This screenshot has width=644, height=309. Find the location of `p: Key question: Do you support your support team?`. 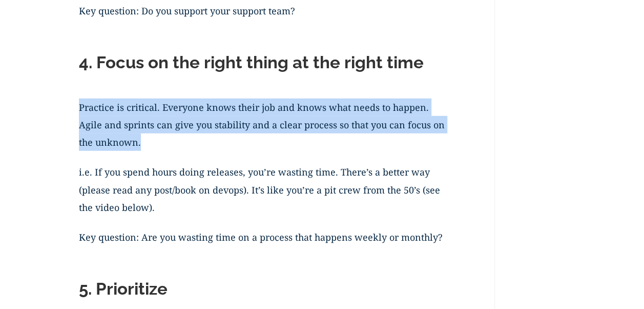

p: Key question: Do you support your support team? is located at coordinates (266, 17).